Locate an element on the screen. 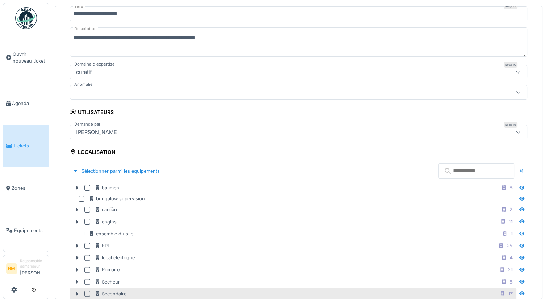  li: RM is located at coordinates (12, 269).